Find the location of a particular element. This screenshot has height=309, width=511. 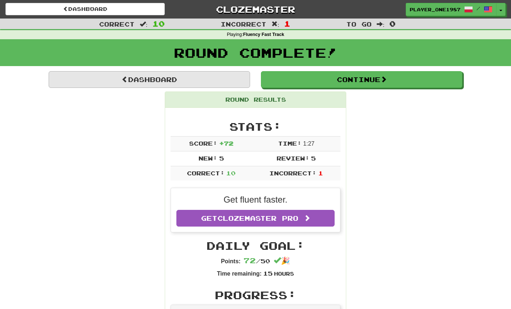

span: Score: is located at coordinates (203, 143).